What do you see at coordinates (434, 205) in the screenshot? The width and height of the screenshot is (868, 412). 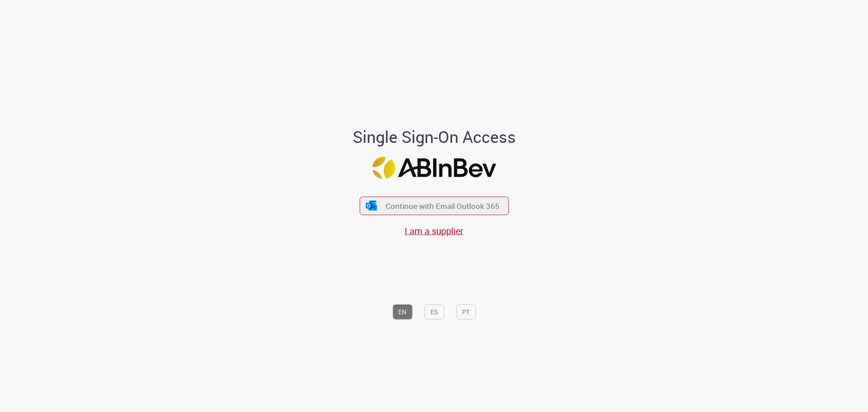 I see `button: ícone Azure/Microsoft 360 Continue with Email Outlook 365` at bounding box center [434, 205].